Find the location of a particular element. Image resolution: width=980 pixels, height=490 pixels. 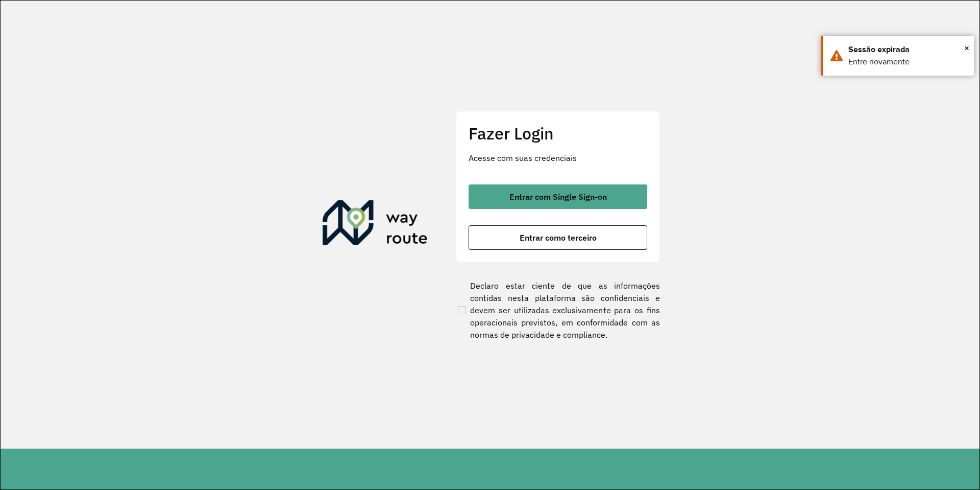

img: Roteirizador AmbevTech is located at coordinates (375, 225).